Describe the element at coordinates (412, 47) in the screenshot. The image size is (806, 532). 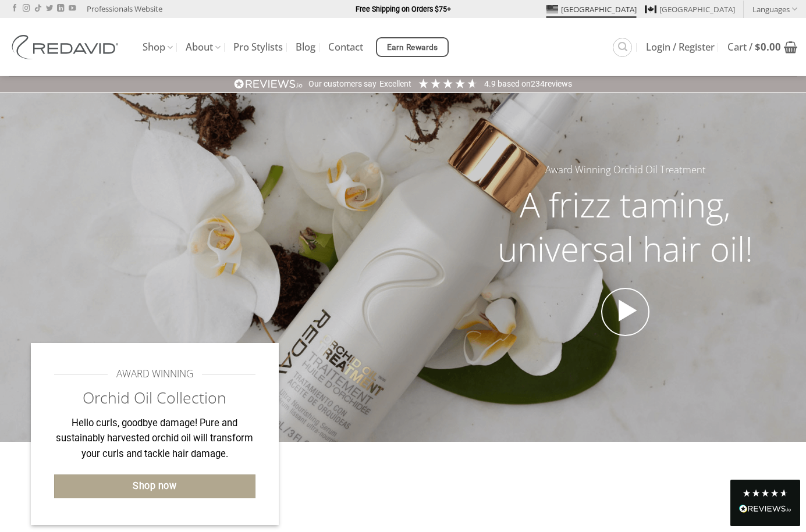
I see `a: Earn Rewards` at that location.